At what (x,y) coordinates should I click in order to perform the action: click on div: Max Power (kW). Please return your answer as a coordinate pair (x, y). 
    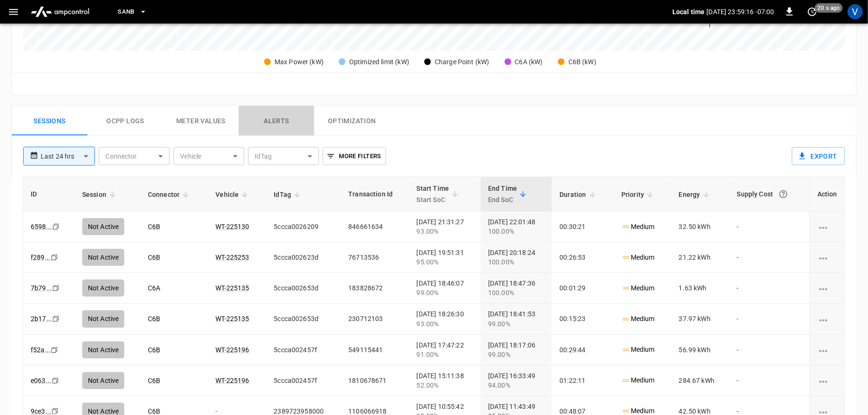
    Looking at the image, I should click on (299, 62).